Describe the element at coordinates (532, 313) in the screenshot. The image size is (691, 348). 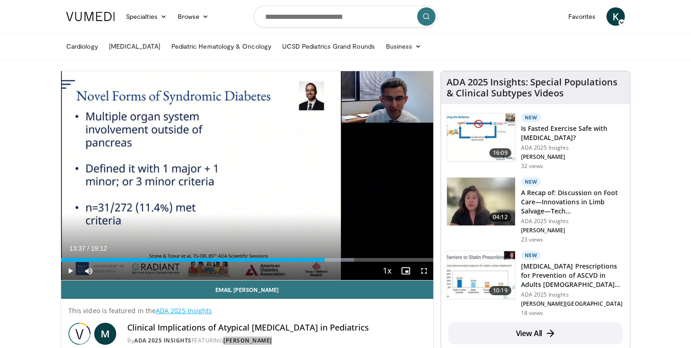
I see `p: 18 views` at that location.